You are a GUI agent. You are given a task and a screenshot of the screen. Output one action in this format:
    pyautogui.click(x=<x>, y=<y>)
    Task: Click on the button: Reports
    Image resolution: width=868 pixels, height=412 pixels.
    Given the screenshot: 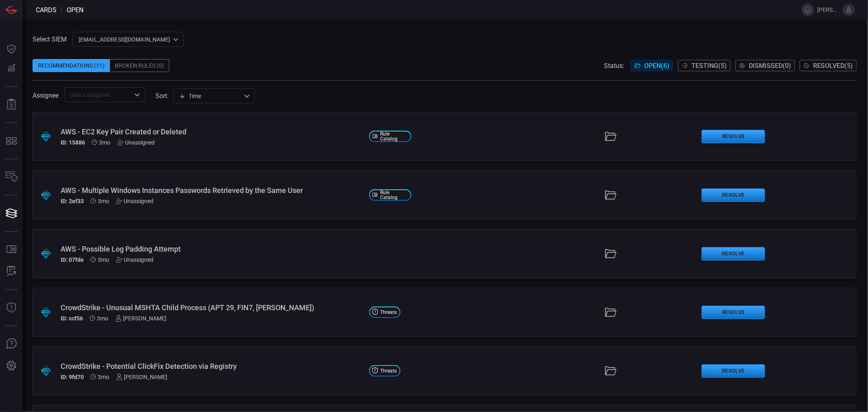 What is the action you would take?
    pyautogui.click(x=11, y=105)
    